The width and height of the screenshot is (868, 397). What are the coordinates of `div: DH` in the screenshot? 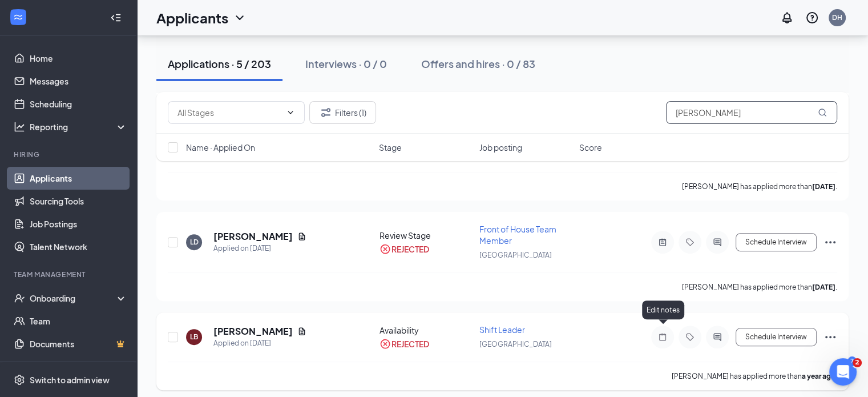 It's located at (838, 17).